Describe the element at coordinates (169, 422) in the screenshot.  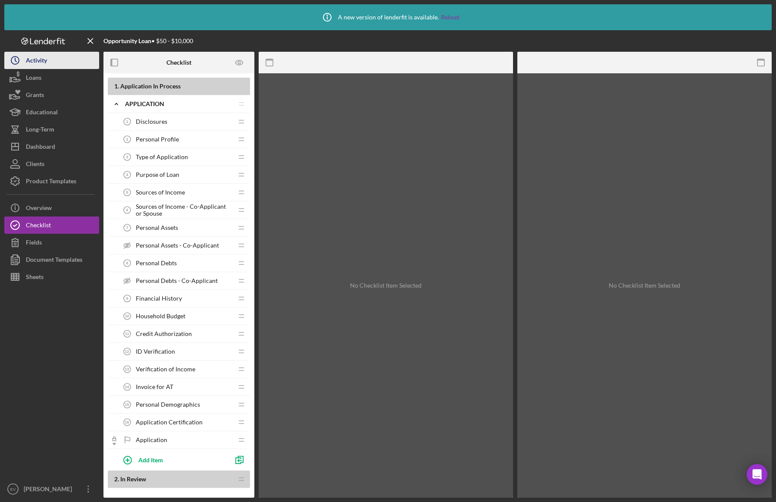
I see `span: Application Certification` at that location.